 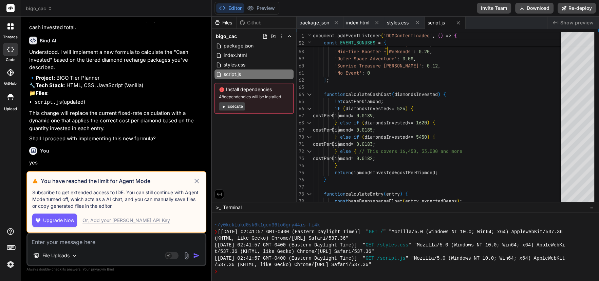 What do you see at coordinates (364, 130) in the screenshot?
I see `span: 0.0185` at bounding box center [364, 130].